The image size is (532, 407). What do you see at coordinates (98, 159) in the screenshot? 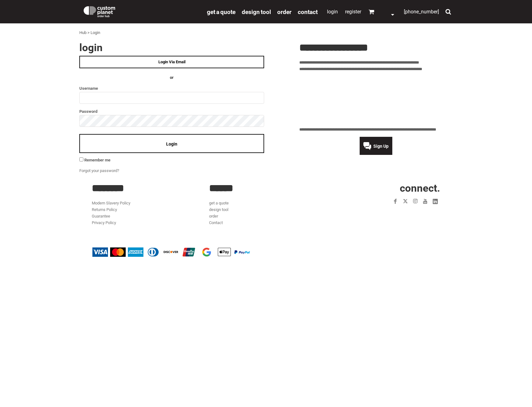
I see `span: Remember me` at bounding box center [98, 159].